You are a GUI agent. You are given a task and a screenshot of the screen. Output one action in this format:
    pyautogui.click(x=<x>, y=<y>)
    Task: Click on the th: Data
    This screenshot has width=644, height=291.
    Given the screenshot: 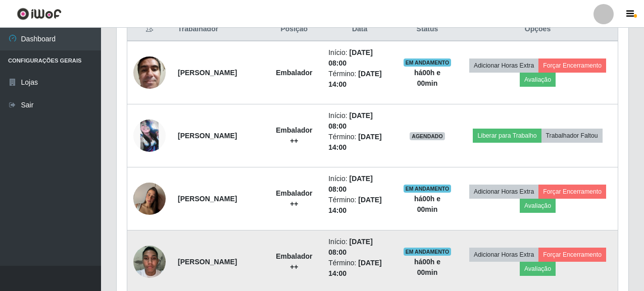 What is the action you would take?
    pyautogui.click(x=360, y=29)
    